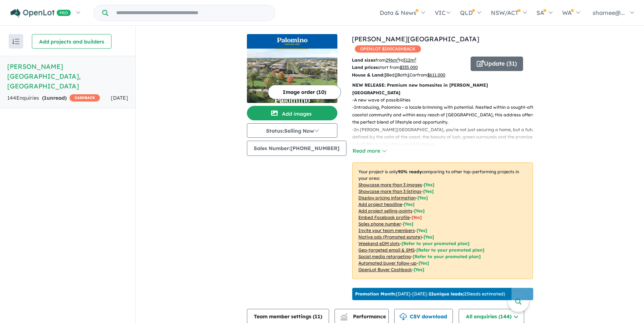 This screenshot has width=644, height=323. What do you see at coordinates (445, 114) in the screenshot?
I see `p: - Introducing, Palomino – a locale brimming with potential. Nestled within a sought-after coastal...` at bounding box center [445, 114].